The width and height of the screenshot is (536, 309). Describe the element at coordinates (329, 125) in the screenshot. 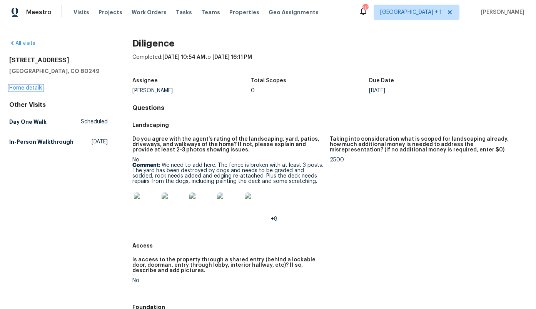

I see `h5: Landscaping` at that location.